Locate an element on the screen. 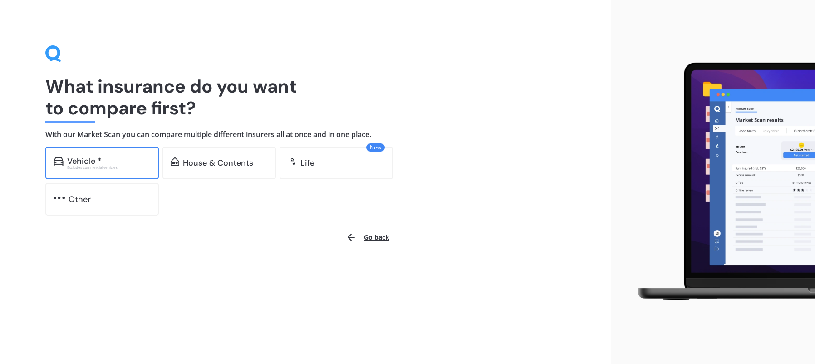 This screenshot has width=815, height=364. div: Vehicle * is located at coordinates (84, 161).